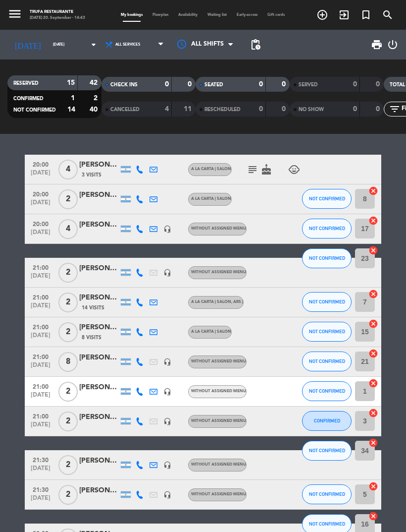 This screenshot has width=406, height=532. What do you see at coordinates (211, 169) in the screenshot?
I see `span: A LA CARTA | SALON` at bounding box center [211, 169].